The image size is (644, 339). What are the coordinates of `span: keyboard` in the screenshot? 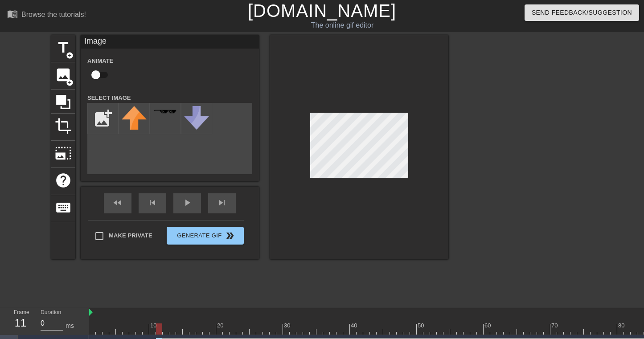 It's located at (63, 208).